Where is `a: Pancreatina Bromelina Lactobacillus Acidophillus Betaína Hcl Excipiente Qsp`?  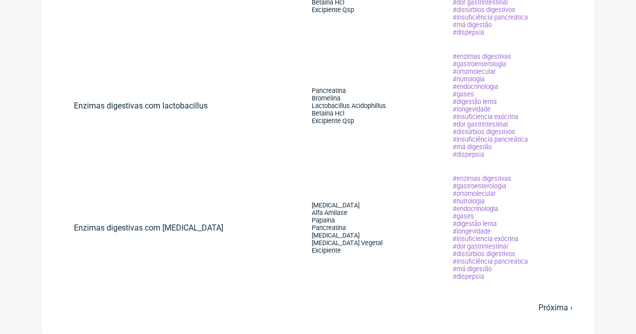 a: Pancreatina Bromelina Lactobacillus Acidophillus Betaína Hcl Excipiente Qsp is located at coordinates (349, 105).